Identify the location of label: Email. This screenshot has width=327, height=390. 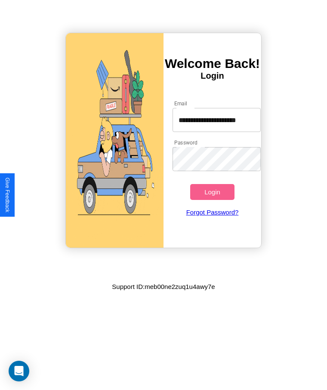
(181, 103).